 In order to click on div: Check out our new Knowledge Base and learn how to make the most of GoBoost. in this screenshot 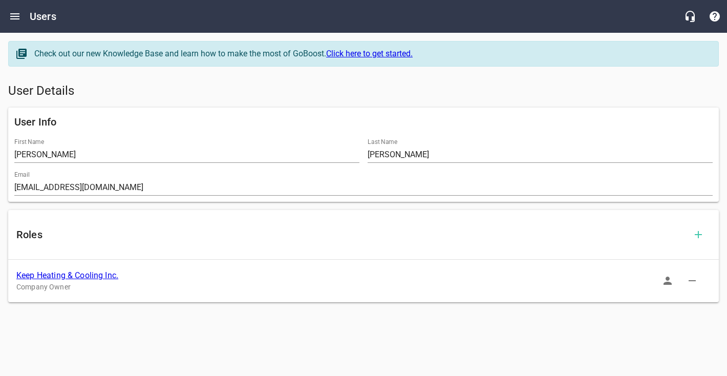, I will do `click(371, 54)`.